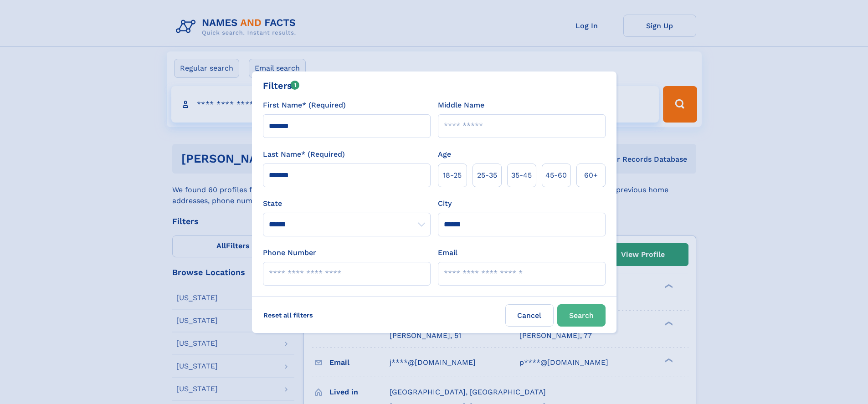 This screenshot has width=868, height=404. Describe the element at coordinates (487, 176) in the screenshot. I see `span: 25‑35` at that location.